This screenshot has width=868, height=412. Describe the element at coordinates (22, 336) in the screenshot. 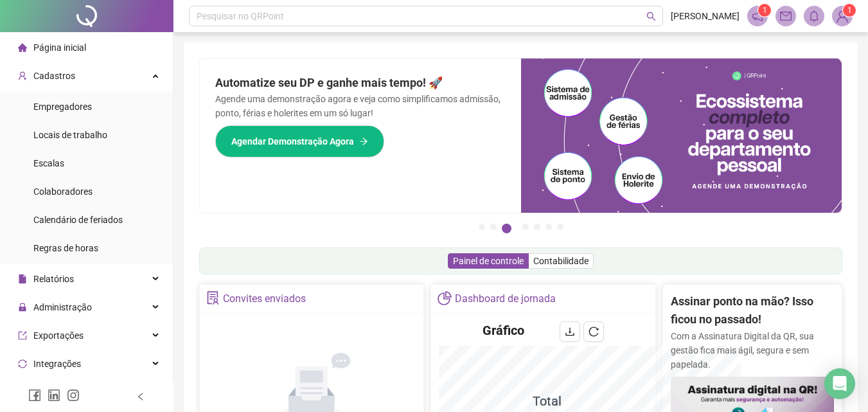

I see `span: export` at that location.